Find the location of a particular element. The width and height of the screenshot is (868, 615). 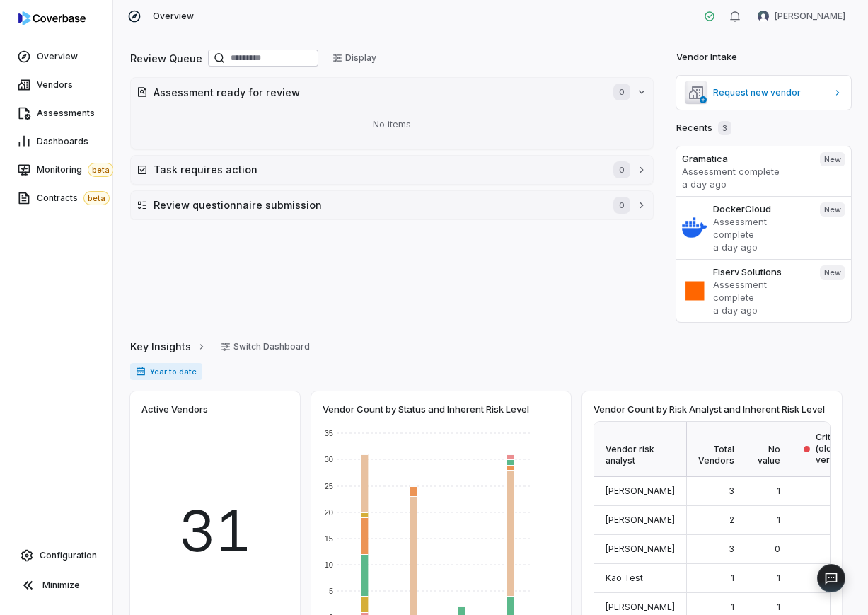

span: Vendors is located at coordinates (55, 85).